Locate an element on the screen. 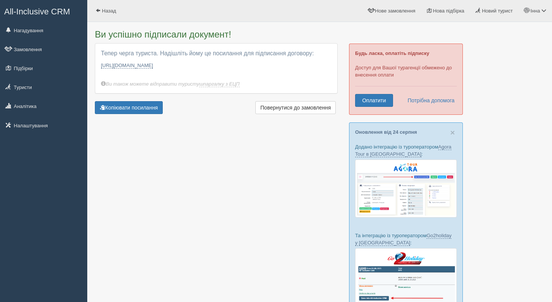 The height and width of the screenshot is (302, 552). p: Та інтеграцію із туроператором : is located at coordinates (406, 239).